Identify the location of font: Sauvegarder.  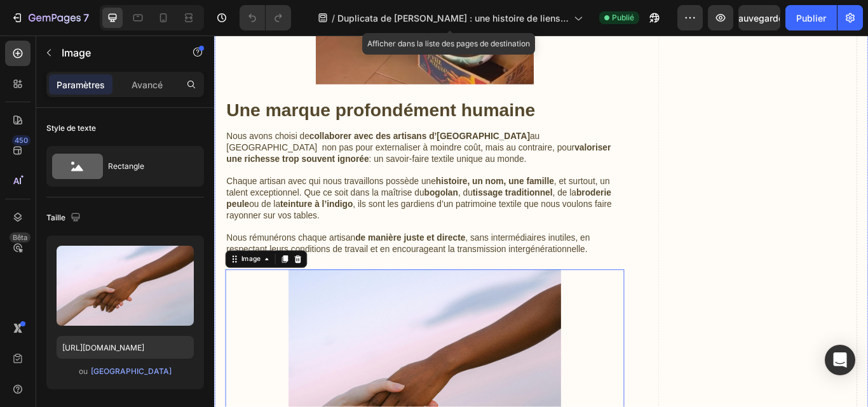
(759, 18).